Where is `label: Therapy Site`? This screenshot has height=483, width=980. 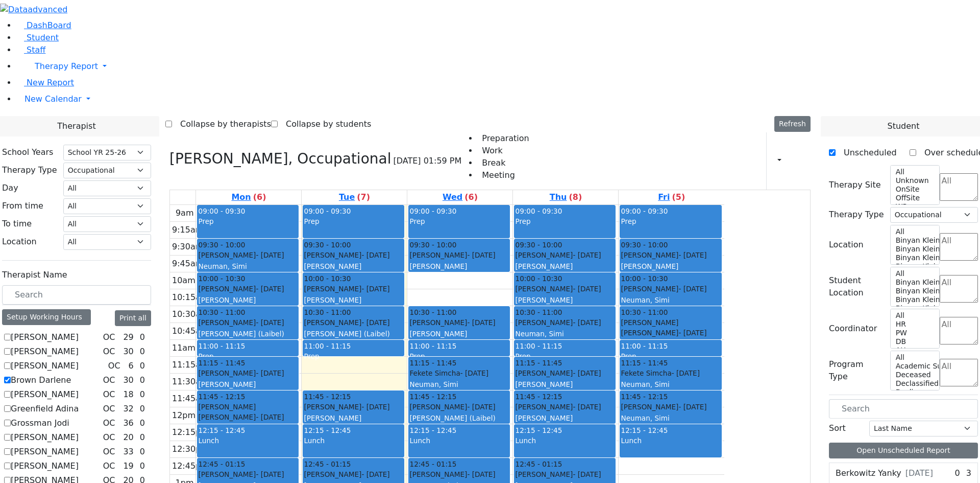 label: Therapy Site is located at coordinates (854, 185).